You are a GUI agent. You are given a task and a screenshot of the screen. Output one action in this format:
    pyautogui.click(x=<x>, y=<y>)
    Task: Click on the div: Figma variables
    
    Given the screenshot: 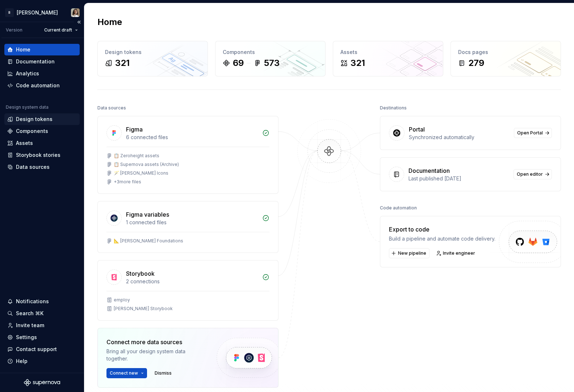 What is the action you would take?
    pyautogui.click(x=147, y=215)
    